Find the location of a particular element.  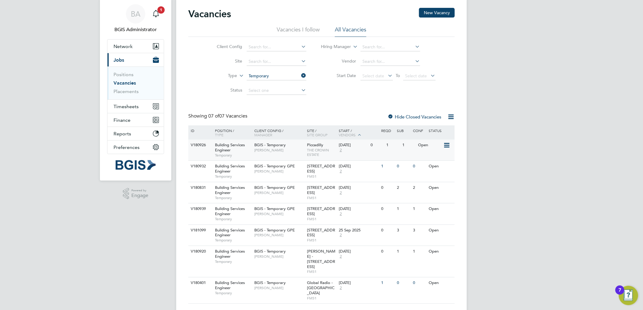

span: Network is located at coordinates (123, 46).